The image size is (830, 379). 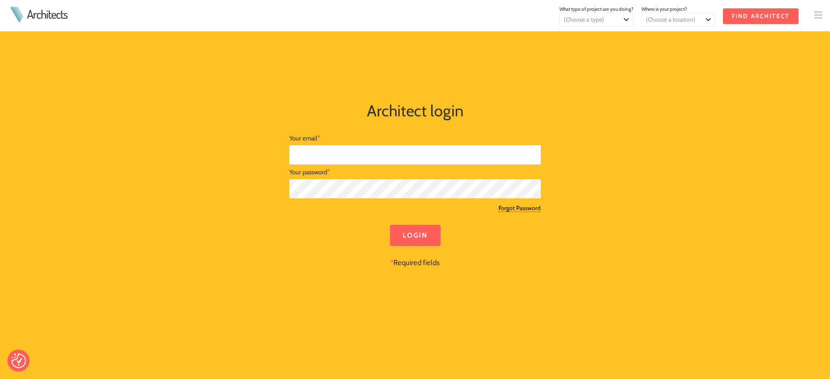 I want to click on input: Login, so click(x=415, y=235).